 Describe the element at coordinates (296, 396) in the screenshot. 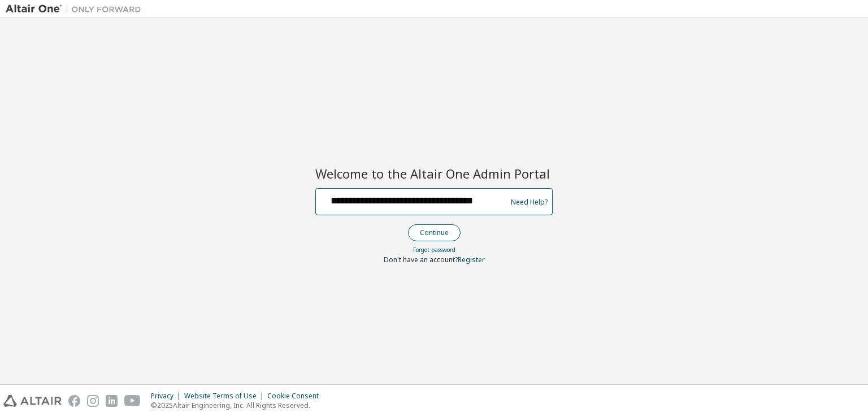

I see `div: Cookie Consent` at that location.